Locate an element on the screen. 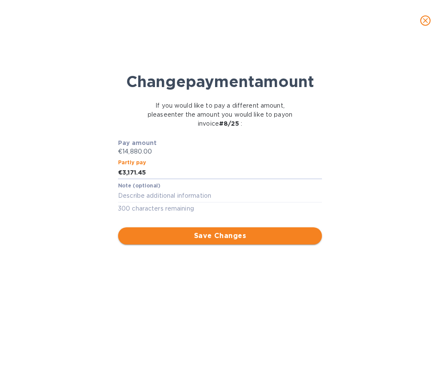 This screenshot has height=368, width=440. b: # 8/25 is located at coordinates (229, 124).